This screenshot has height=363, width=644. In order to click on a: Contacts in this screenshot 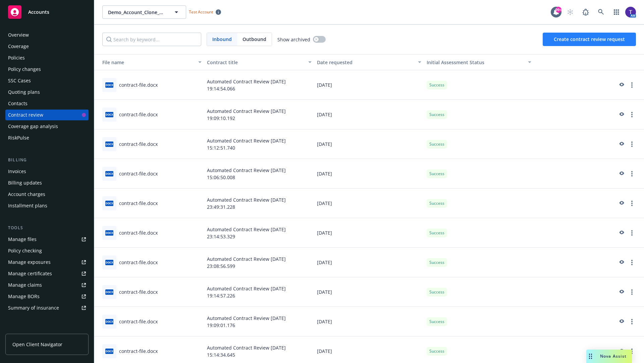, I will do `click(47, 103)`.